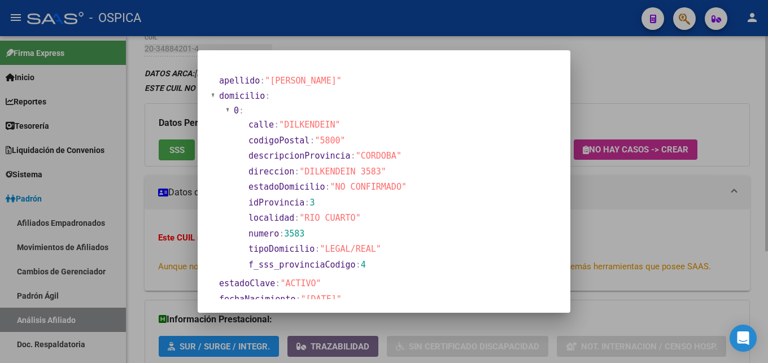 The width and height of the screenshot is (768, 363). I want to click on span: fechaNacimiento, so click(257, 299).